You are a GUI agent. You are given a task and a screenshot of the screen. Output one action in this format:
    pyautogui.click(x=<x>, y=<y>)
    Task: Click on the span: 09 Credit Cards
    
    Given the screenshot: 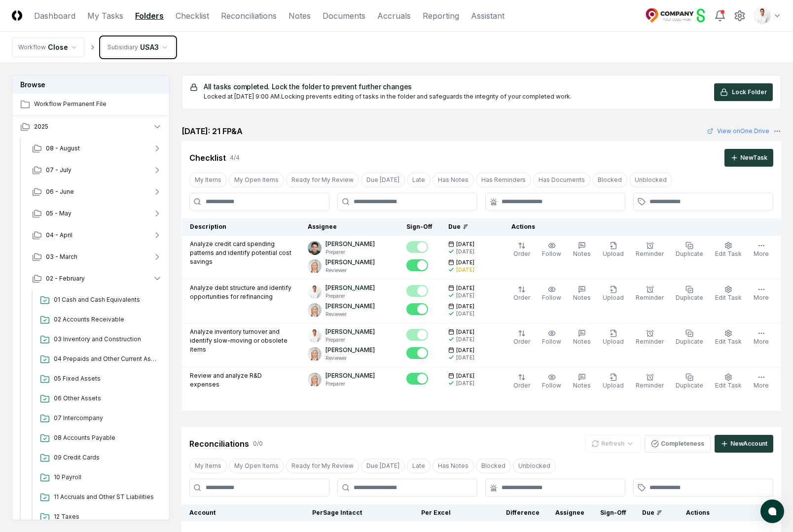 What is the action you would take?
    pyautogui.click(x=106, y=458)
    